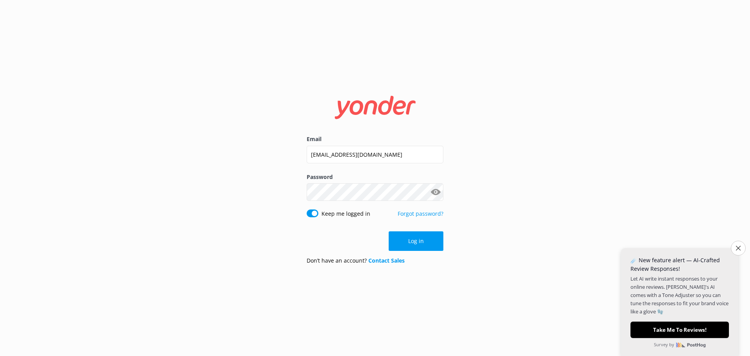 The image size is (750, 356). Describe the element at coordinates (346, 214) in the screenshot. I see `label: Keep me logged in` at that location.